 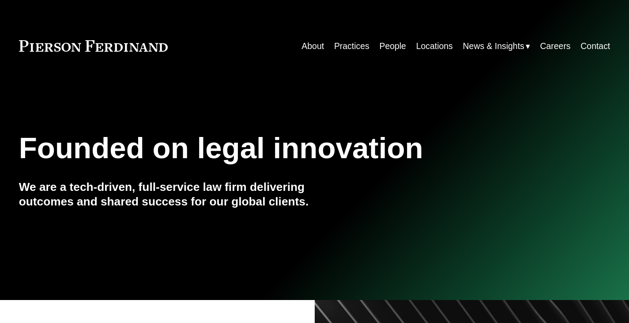 I want to click on span: News & Insights, so click(x=493, y=46).